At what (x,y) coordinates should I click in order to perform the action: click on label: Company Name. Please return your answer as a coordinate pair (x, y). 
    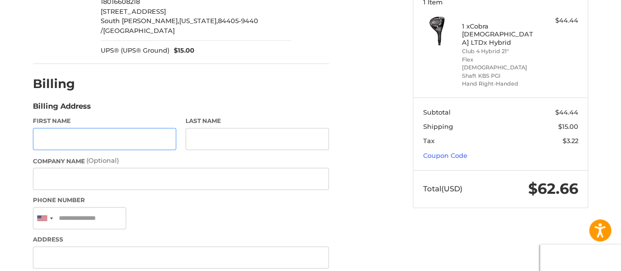
    Looking at the image, I should click on (181, 161).